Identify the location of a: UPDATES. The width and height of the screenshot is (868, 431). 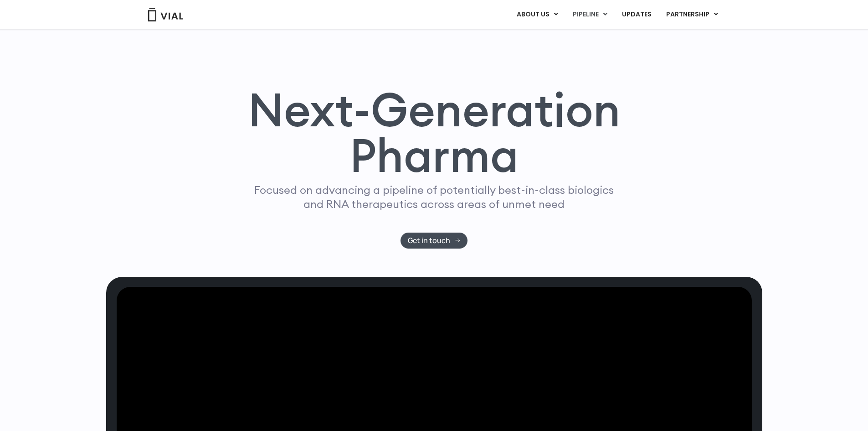
(637, 14).